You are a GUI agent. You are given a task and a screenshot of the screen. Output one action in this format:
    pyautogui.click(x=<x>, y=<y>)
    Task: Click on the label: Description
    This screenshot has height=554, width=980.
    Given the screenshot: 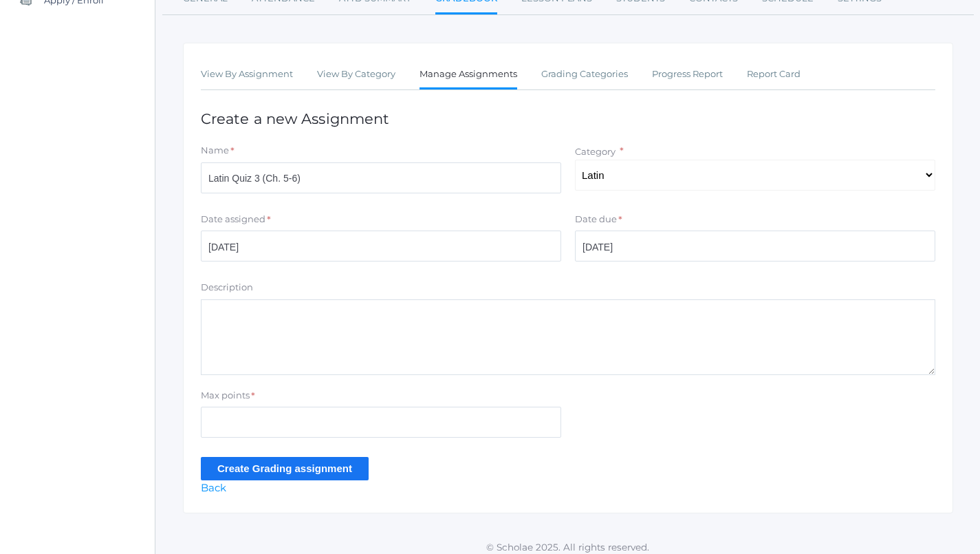 What is the action you would take?
    pyautogui.click(x=227, y=288)
    